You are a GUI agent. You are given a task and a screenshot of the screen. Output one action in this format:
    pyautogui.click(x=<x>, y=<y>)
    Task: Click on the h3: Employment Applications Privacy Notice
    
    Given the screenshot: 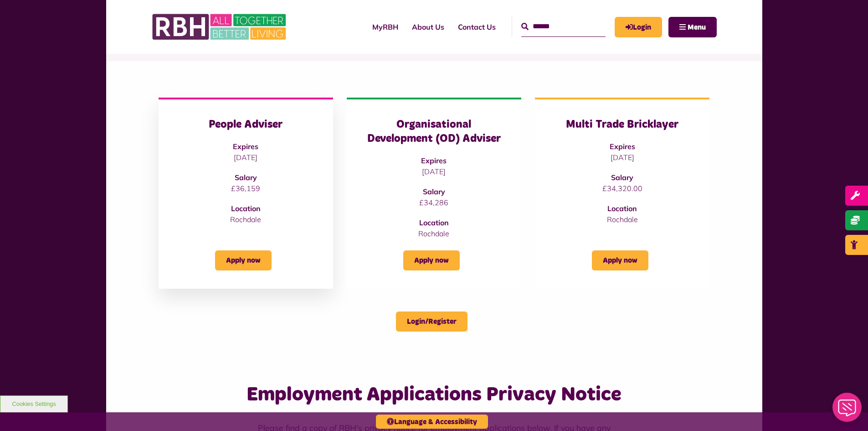 What is the action you would take?
    pyautogui.click(x=434, y=395)
    